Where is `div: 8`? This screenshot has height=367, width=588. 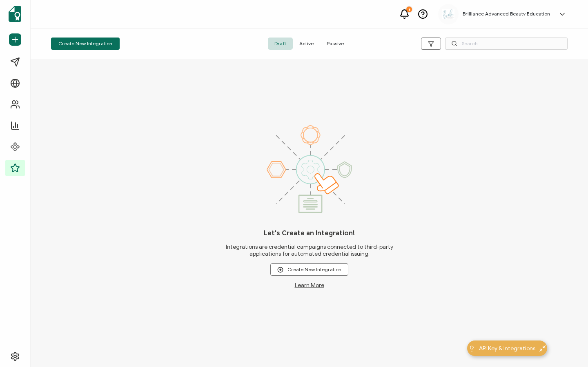
div: 8 is located at coordinates (409, 9).